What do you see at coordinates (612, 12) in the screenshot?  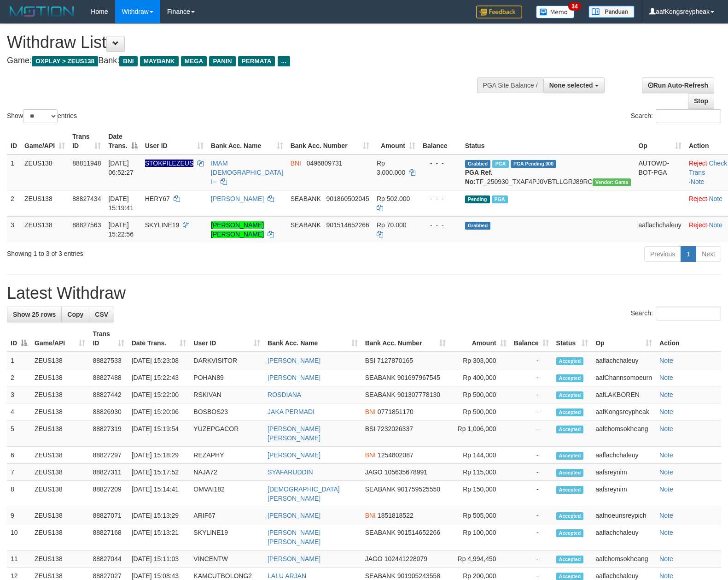 I see `img: panduan.png` at bounding box center [612, 12].